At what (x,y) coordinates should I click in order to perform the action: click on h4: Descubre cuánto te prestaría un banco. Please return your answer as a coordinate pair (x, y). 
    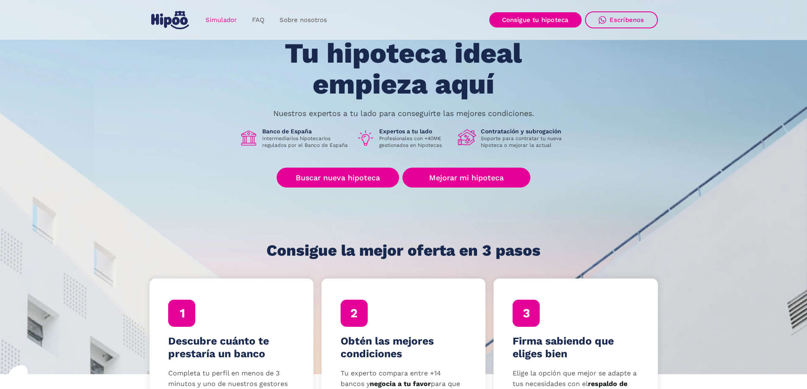
    Looking at the image, I should click on (231, 348).